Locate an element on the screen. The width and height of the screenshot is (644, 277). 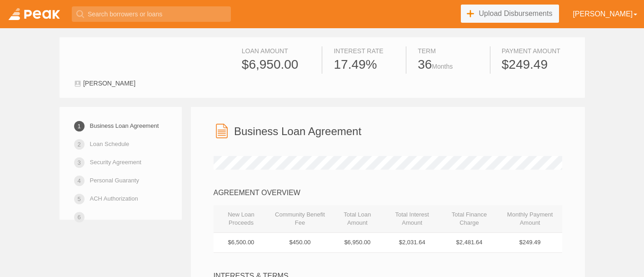
div: Interest Rate is located at coordinates (368, 51).